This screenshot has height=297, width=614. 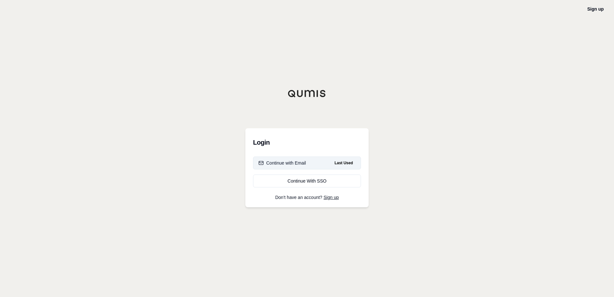 I want to click on span: Last Used, so click(x=344, y=163).